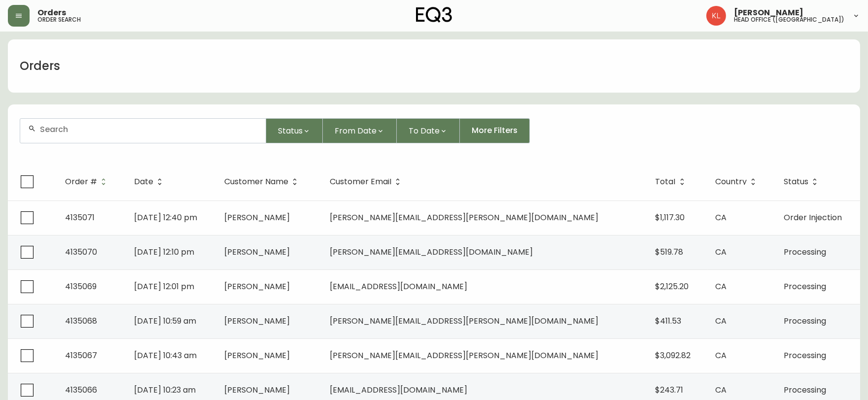  I want to click on span: 4135070, so click(80, 252).